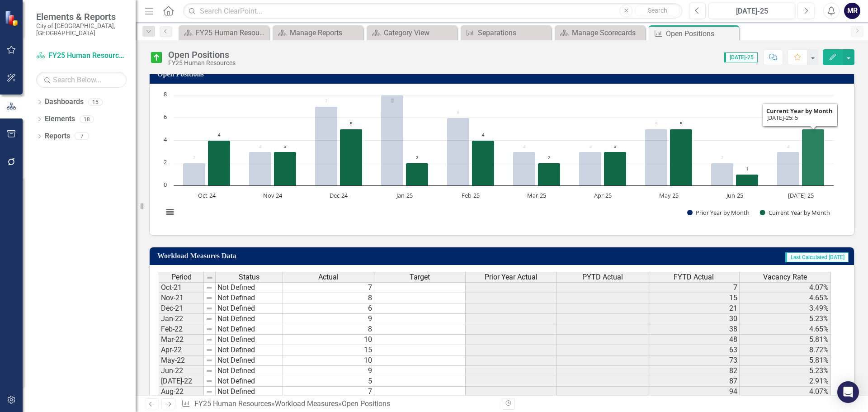 The height and width of the screenshot is (412, 868). I want to click on a: Manage Scorecards, so click(600, 33).